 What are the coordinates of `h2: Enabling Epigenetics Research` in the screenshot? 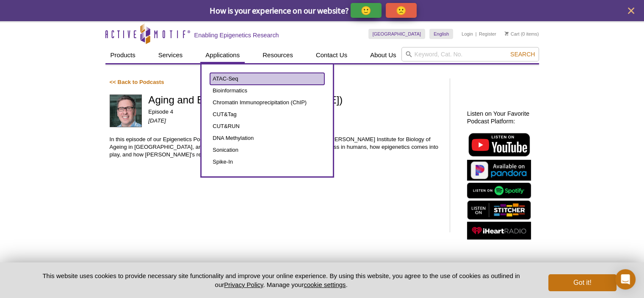 It's located at (237, 35).